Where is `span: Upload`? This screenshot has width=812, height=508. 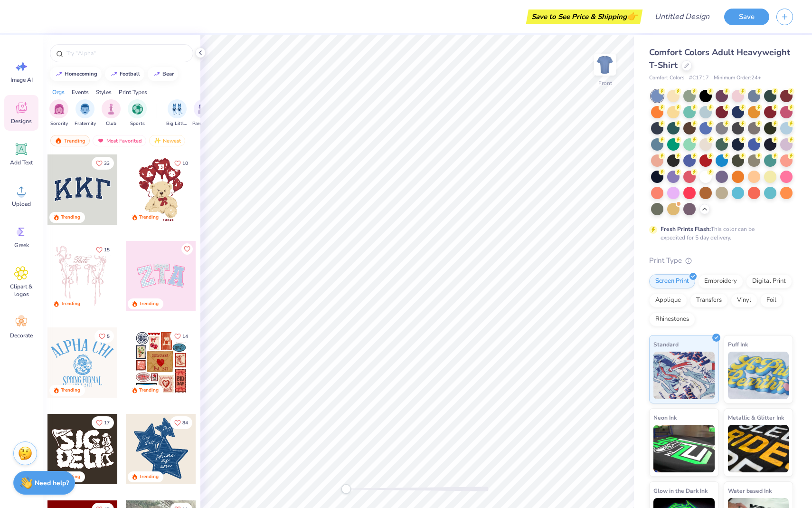
span: Upload is located at coordinates (22, 204).